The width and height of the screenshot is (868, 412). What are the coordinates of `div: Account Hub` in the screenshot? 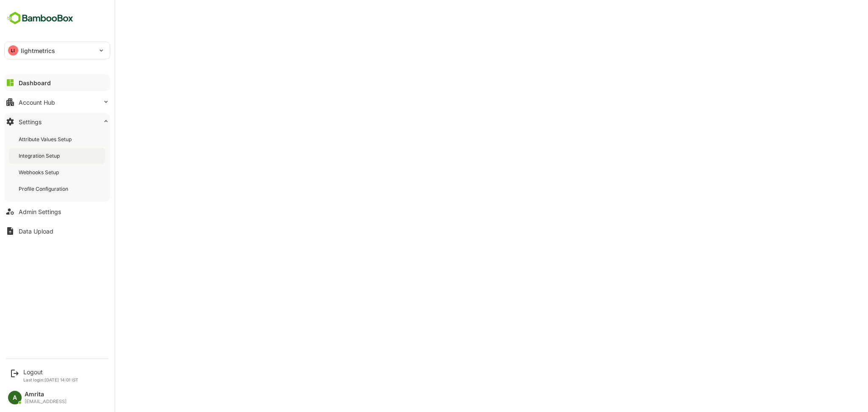 It's located at (37, 102).